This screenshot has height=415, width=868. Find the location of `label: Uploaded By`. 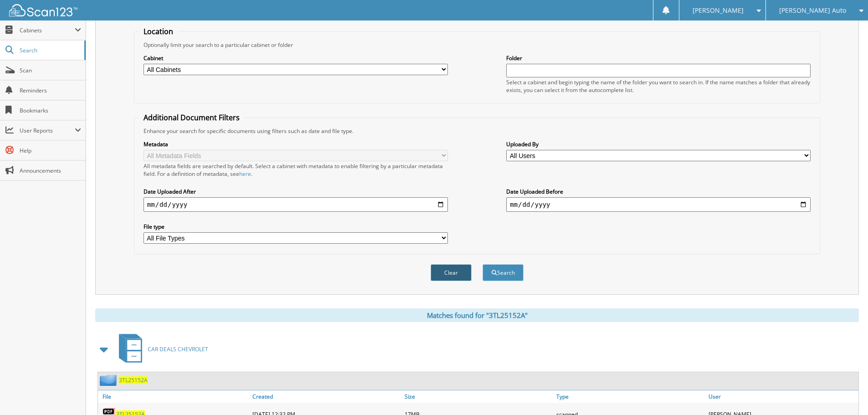

label: Uploaded By is located at coordinates (659, 144).